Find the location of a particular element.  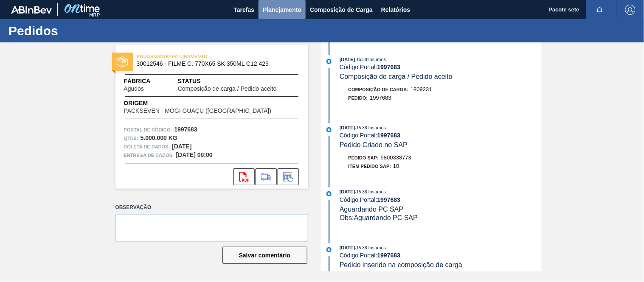

font: Tarefas is located at coordinates (244, 10).